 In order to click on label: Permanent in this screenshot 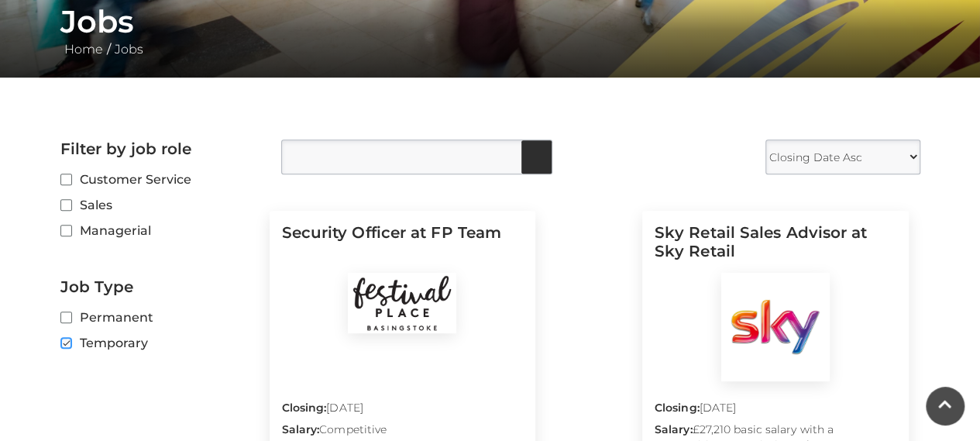, I will do `click(159, 317)`.